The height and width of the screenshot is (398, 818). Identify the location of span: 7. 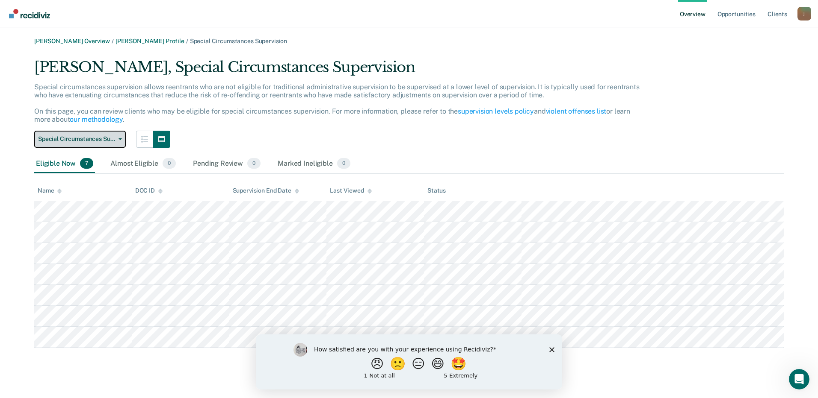
(86, 164).